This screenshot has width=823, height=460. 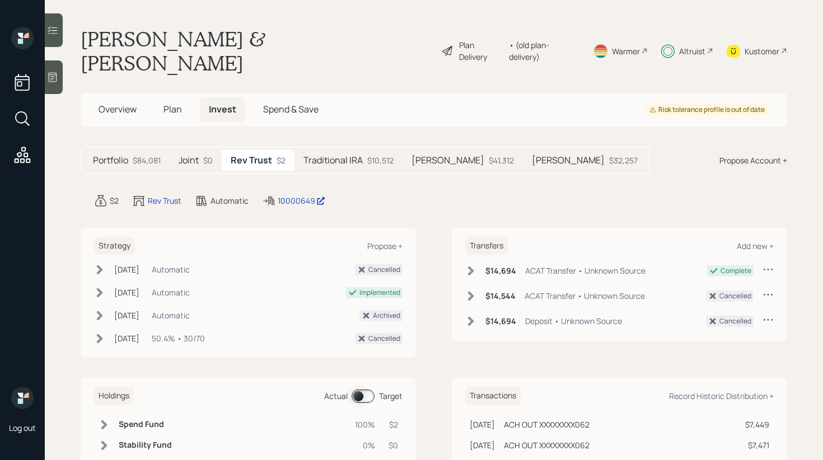 What do you see at coordinates (500, 296) in the screenshot?
I see `h6: $14,544` at bounding box center [500, 296].